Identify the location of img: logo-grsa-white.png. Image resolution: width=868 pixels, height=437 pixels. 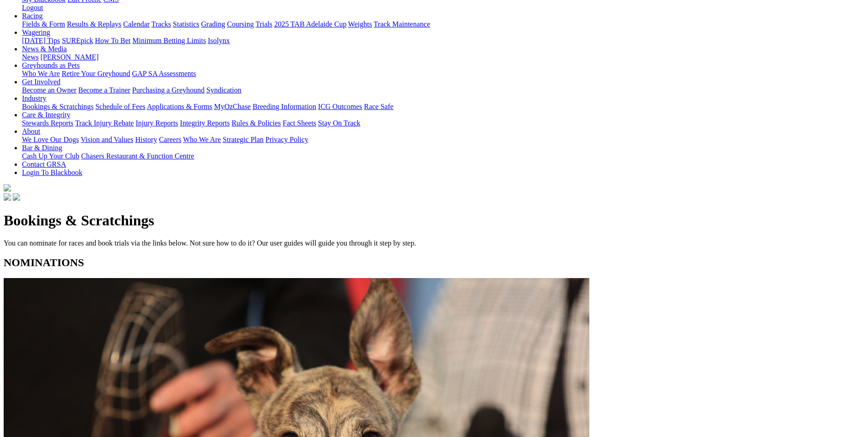
(7, 188).